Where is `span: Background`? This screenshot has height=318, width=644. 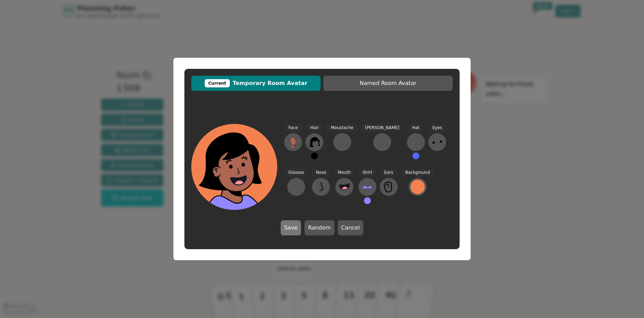 span: Background is located at coordinates (418, 172).